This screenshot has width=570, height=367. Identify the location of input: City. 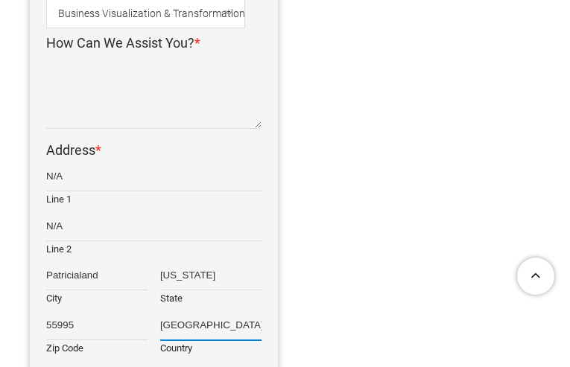
(97, 276).